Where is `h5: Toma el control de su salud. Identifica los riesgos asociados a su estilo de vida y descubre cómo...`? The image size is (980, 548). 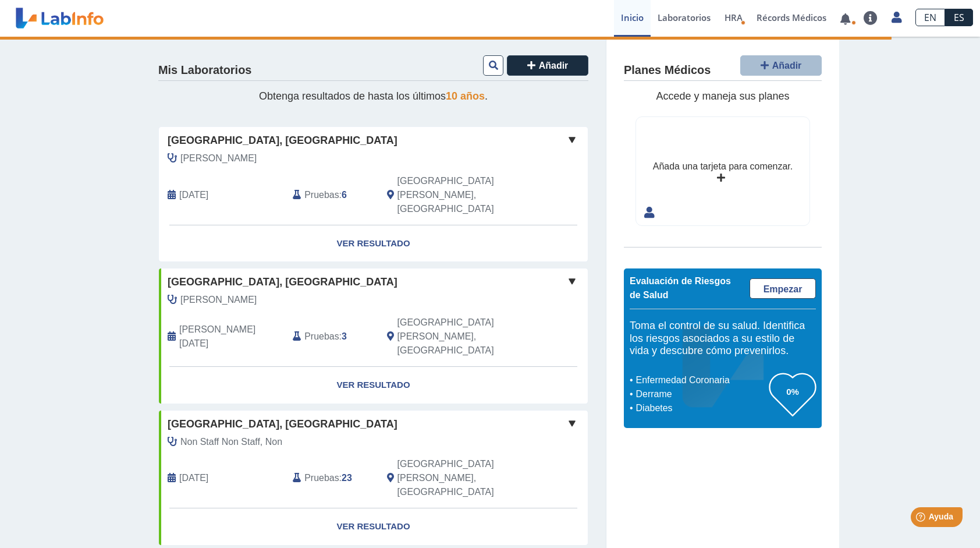
h5: Toma el control de su salud. Identifica los riesgos asociados a su estilo de vida y descubre cómo... is located at coordinates (723, 338).